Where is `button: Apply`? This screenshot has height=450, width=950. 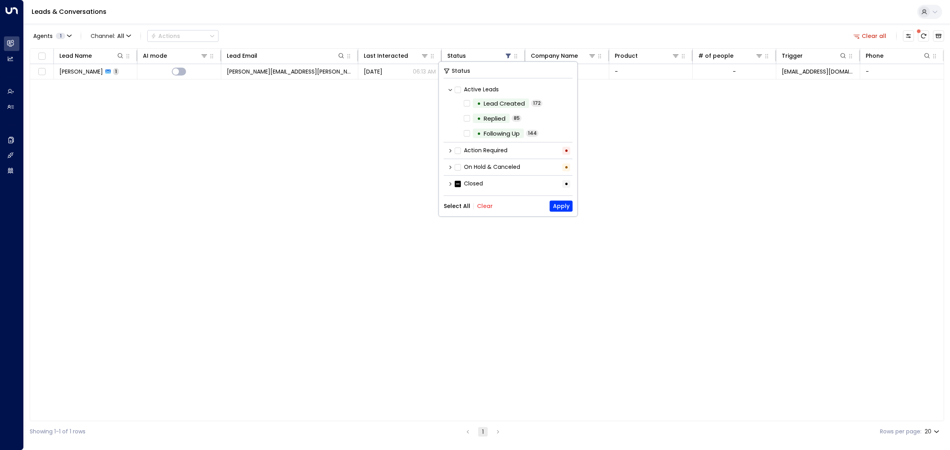
button: Apply is located at coordinates (561, 206).